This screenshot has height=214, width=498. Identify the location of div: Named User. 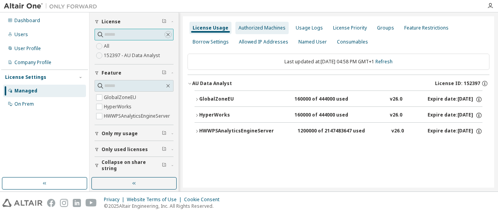
(313, 42).